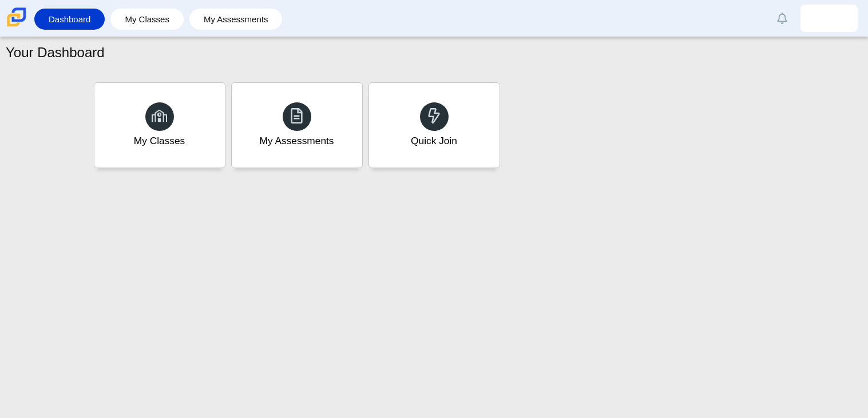 This screenshot has height=418, width=868. I want to click on img: Carmen School of Science & Technology, so click(17, 17).